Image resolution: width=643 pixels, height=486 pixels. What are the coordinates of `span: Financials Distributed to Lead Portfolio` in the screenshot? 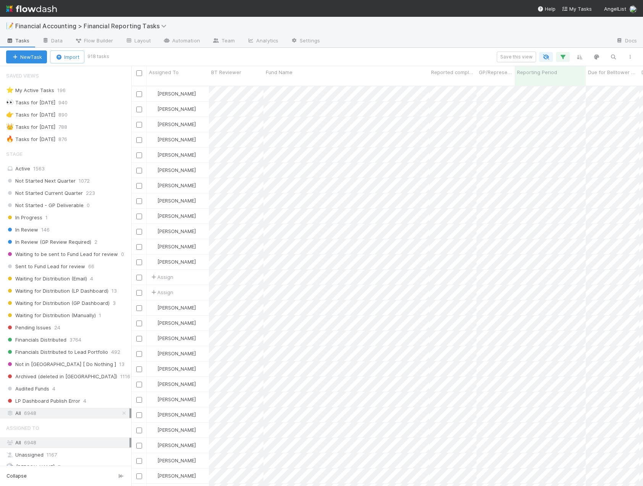 It's located at (57, 352).